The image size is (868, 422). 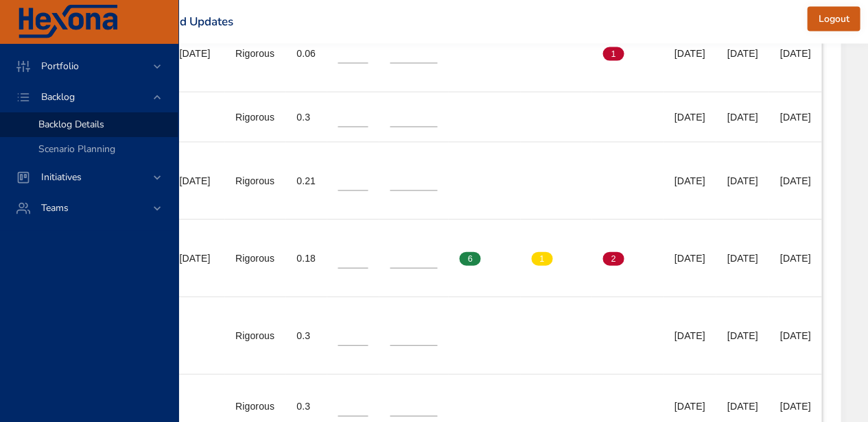 I want to click on span: Backlog Details, so click(x=71, y=124).